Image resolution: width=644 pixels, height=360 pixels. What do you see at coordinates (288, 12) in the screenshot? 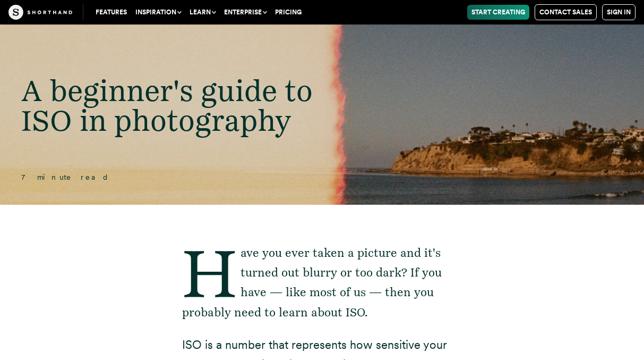
I see `a: Pricing` at bounding box center [288, 12].